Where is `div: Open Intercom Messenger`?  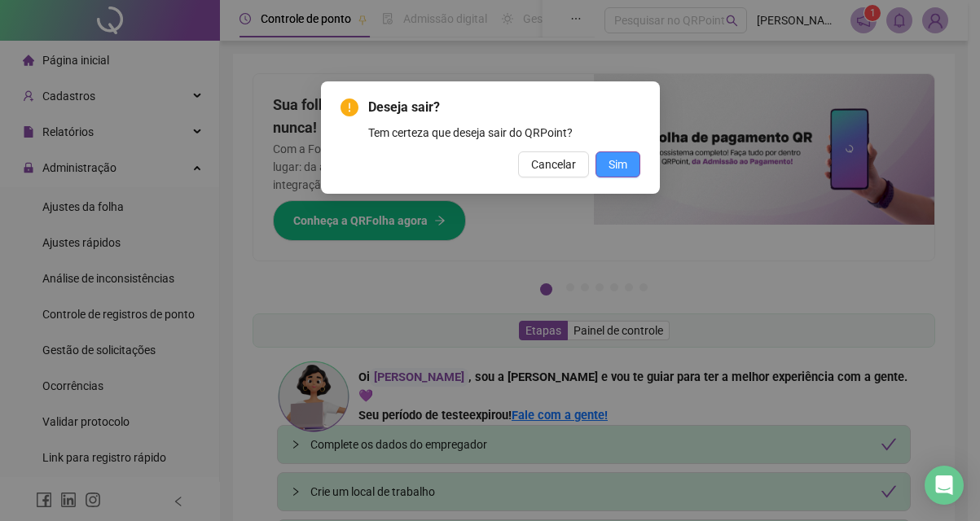
div: Open Intercom Messenger is located at coordinates (945, 486).